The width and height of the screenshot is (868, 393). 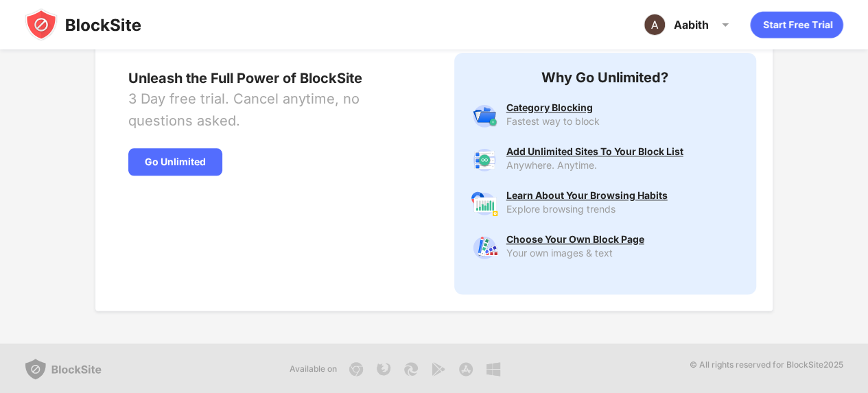 What do you see at coordinates (485, 248) in the screenshot?
I see `img: premium-customize-block-page.svg` at bounding box center [485, 248].